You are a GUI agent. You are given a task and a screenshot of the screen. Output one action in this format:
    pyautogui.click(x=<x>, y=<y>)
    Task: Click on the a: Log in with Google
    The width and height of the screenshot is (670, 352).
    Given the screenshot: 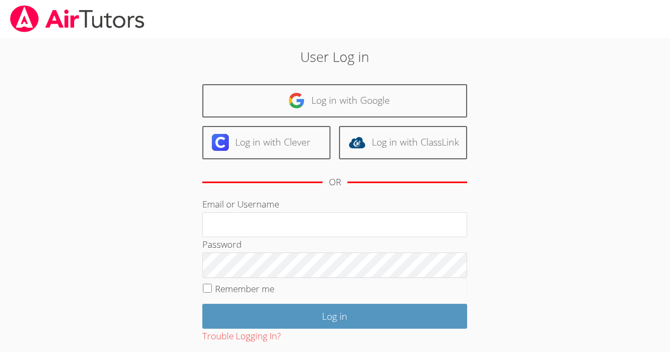 What is the action you would take?
    pyautogui.click(x=335, y=101)
    